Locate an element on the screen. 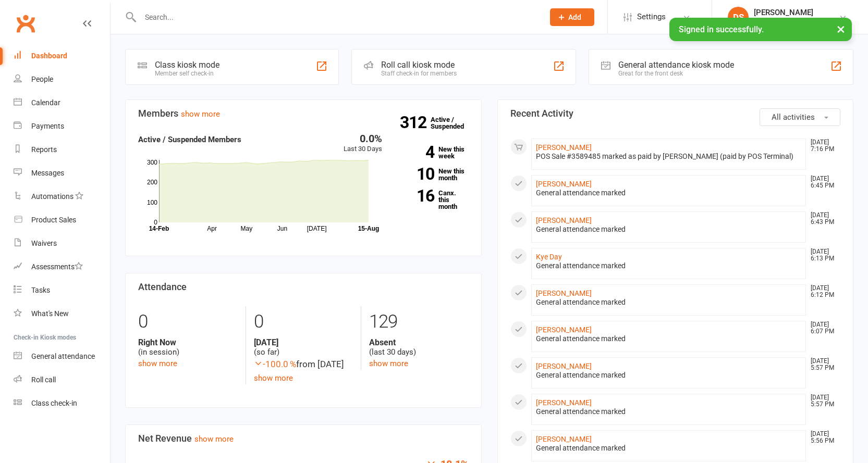 The width and height of the screenshot is (868, 463). button: Add is located at coordinates (572, 17).